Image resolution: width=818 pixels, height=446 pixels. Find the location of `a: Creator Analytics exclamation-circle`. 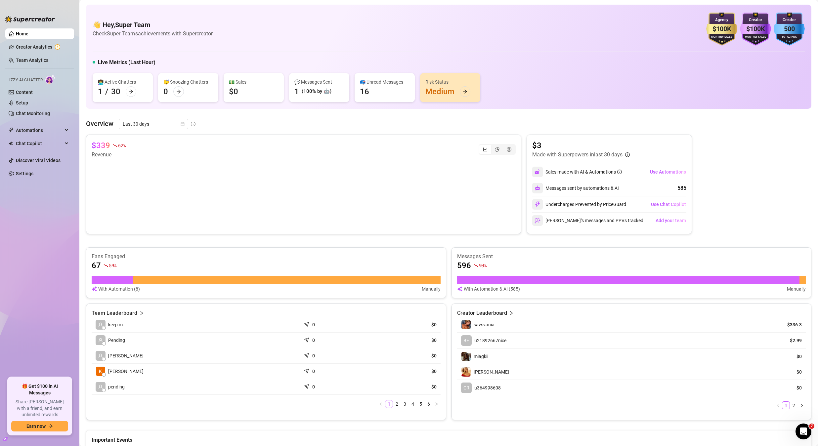

a: Creator Analytics exclamation-circle is located at coordinates (42, 47).